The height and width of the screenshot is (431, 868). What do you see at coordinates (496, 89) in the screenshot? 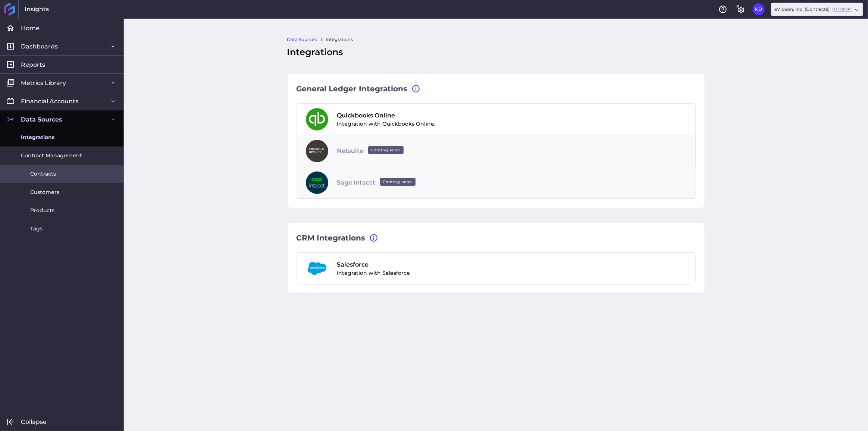
I see `div: General Ledger Integrations` at bounding box center [496, 89].